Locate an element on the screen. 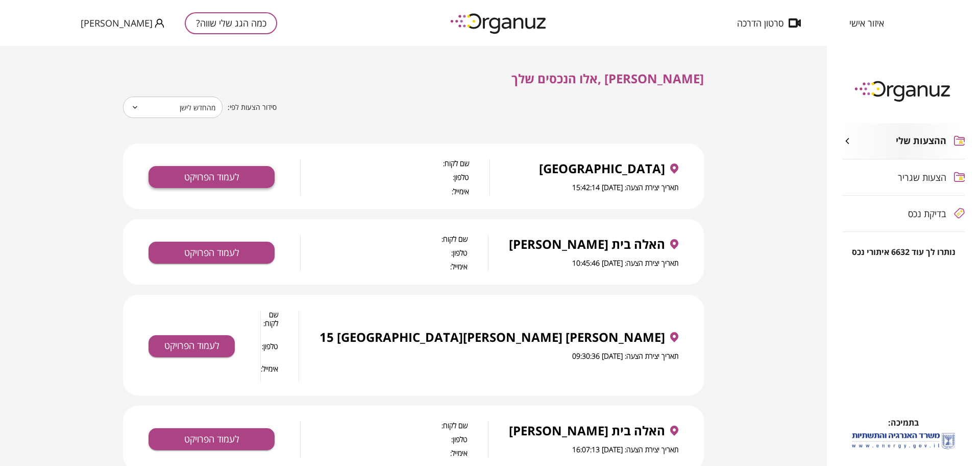  span: ההצעות שלי is located at coordinates (921, 141).